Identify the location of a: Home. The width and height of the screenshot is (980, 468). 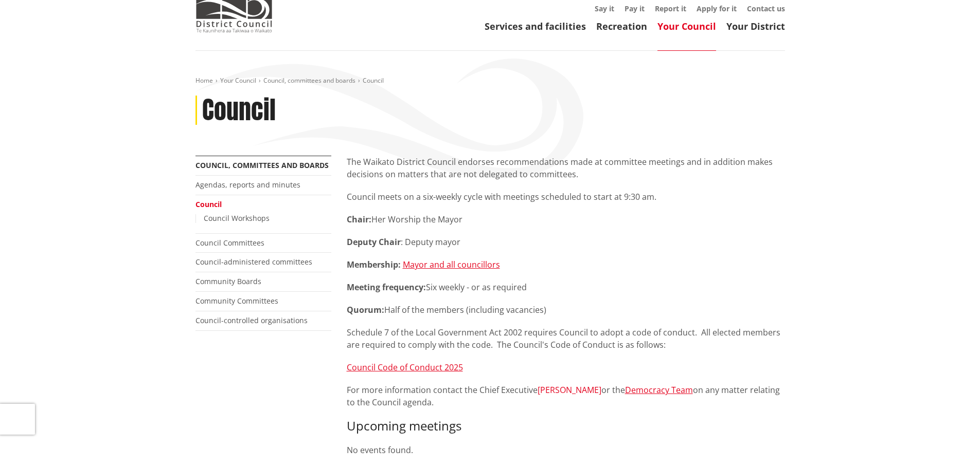
(204, 80).